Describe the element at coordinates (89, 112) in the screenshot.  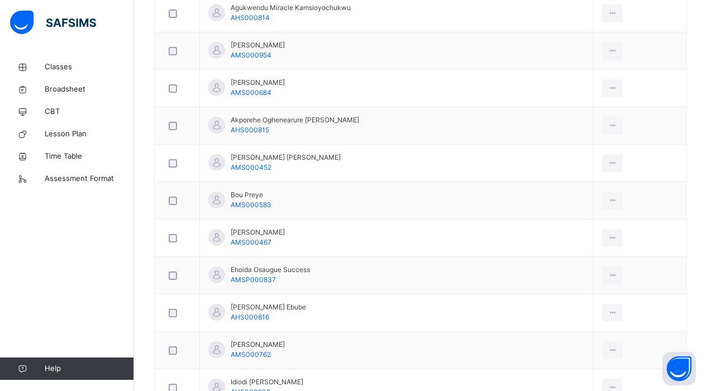
I see `span: CBT` at that location.